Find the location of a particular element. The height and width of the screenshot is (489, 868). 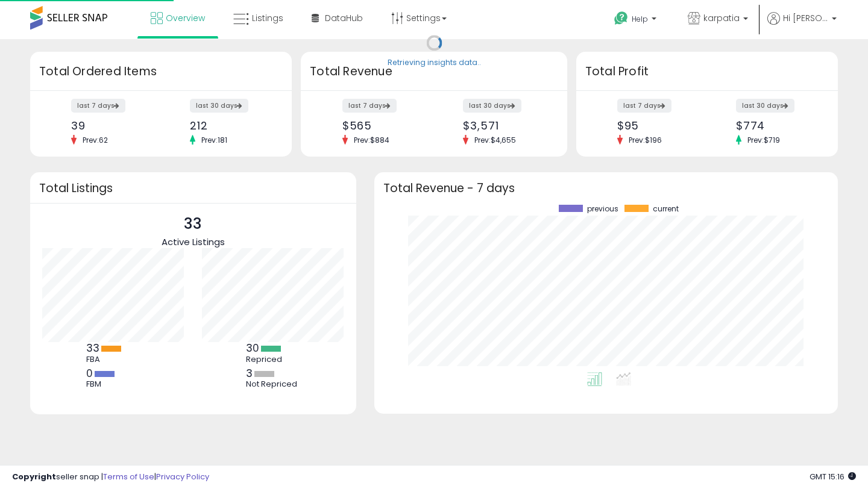

div: $3,571 is located at coordinates (504, 126).